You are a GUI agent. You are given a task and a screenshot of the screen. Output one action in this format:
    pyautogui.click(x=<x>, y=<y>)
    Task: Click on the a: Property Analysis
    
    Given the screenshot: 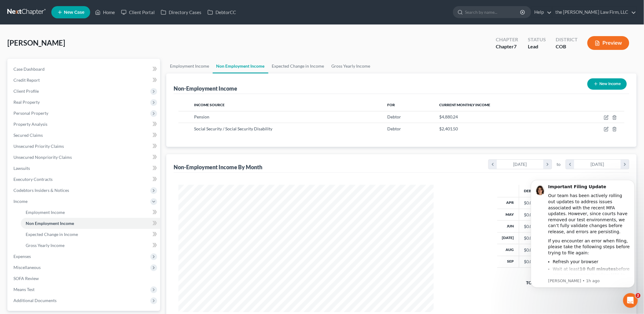 What is the action you would take?
    pyautogui.click(x=84, y=125)
    